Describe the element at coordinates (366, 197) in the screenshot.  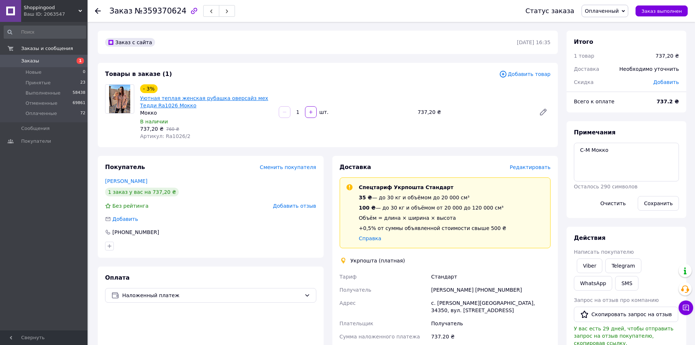
I see `span: 35 ₴` at that location.